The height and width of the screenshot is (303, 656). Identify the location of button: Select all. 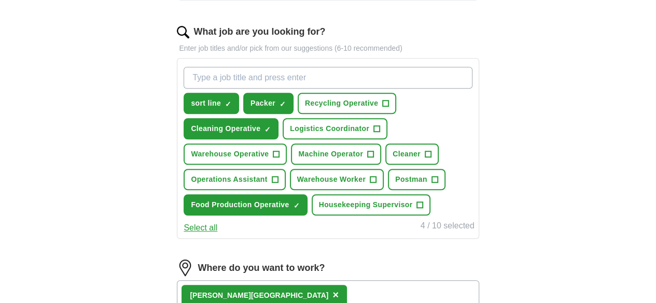
(200, 228).